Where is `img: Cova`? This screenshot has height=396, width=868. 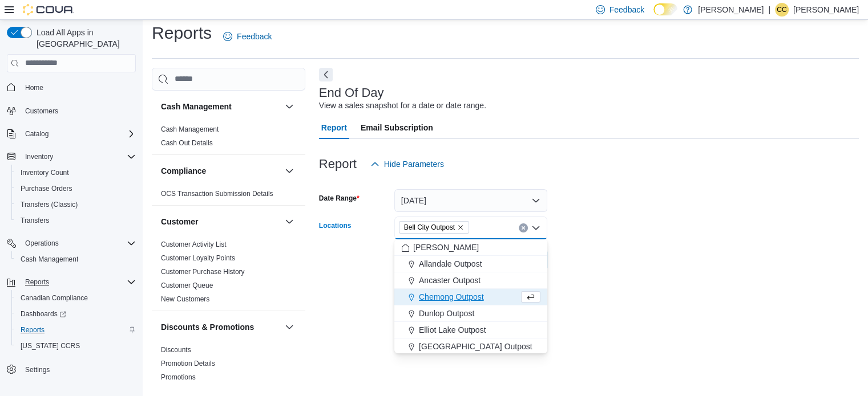
img: Cova is located at coordinates (48, 9).